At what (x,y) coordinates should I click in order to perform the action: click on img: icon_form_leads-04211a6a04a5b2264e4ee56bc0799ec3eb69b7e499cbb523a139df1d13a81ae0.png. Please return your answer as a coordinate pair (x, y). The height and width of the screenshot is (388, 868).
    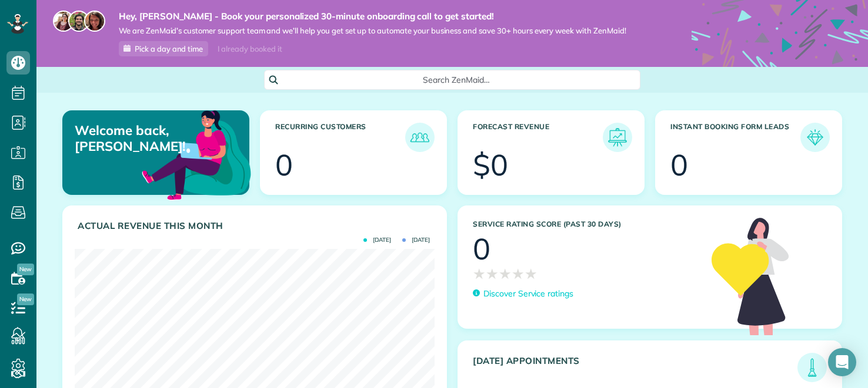
    Looking at the image, I should click on (815, 138).